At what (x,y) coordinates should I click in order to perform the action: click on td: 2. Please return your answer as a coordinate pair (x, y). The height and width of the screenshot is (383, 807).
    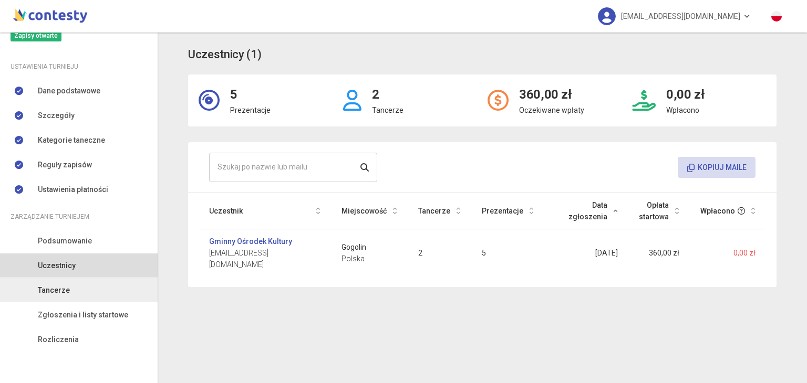
    Looking at the image, I should click on (439, 253).